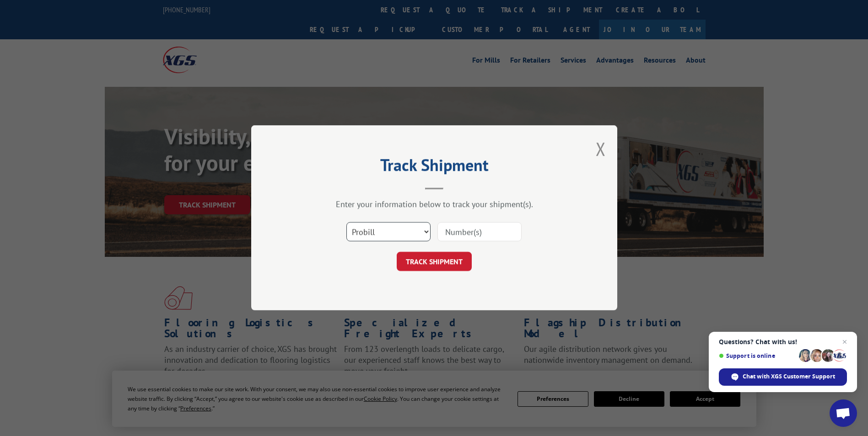 This screenshot has height=436, width=868. What do you see at coordinates (434, 262) in the screenshot?
I see `button: TRACK SHIPMENT` at bounding box center [434, 262].